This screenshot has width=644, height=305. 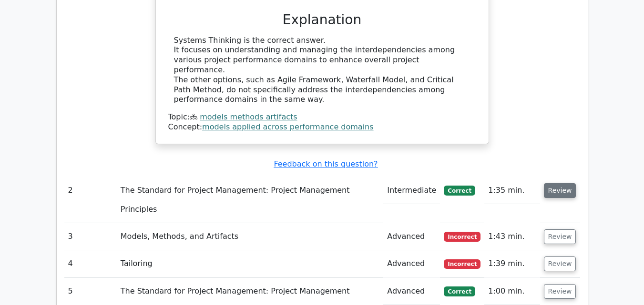 What do you see at coordinates (250, 200) in the screenshot?
I see `td: The Standard for Project Management: Project Management Principles` at bounding box center [250, 200].